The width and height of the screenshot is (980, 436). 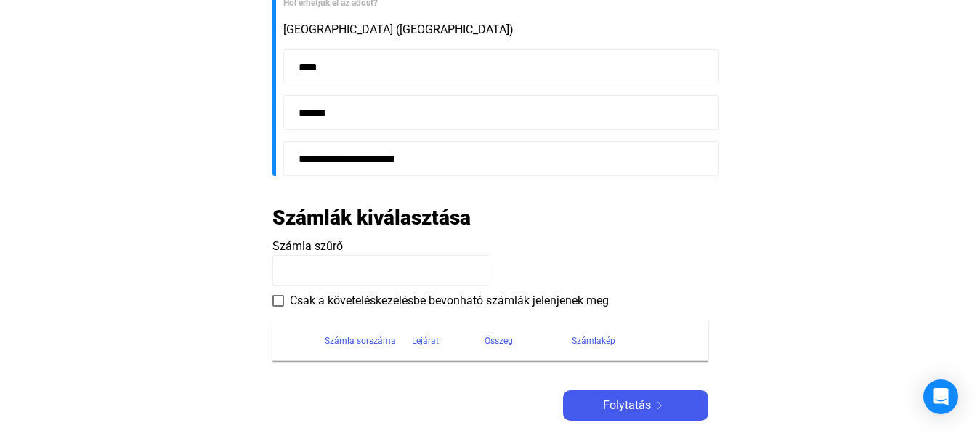 I want to click on span: Folytatás, so click(x=627, y=405).